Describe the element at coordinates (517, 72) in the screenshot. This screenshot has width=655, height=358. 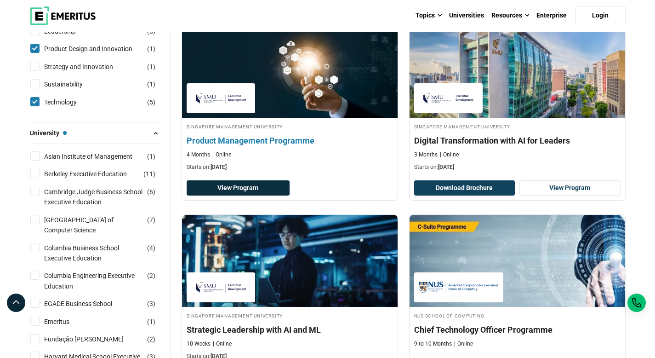
I see `img: Digital Transformation with AI for Leaders | Online Digital Course` at that location.